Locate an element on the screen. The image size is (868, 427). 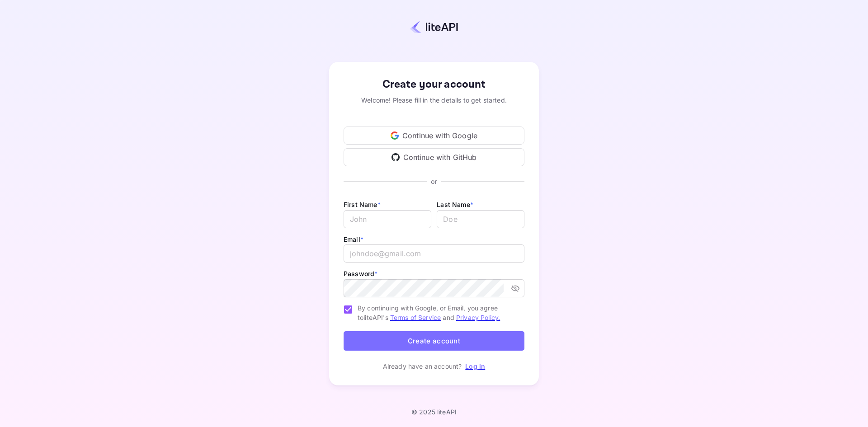
div: Welcome! Please fill in the details to get started. is located at coordinates (434, 100).